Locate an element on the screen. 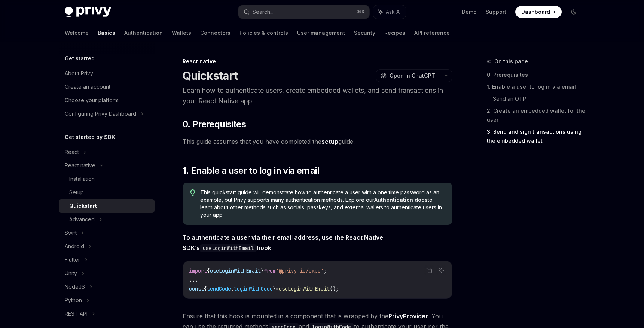 Image resolution: width=644 pixels, height=328 pixels. div: React is located at coordinates (72, 152).